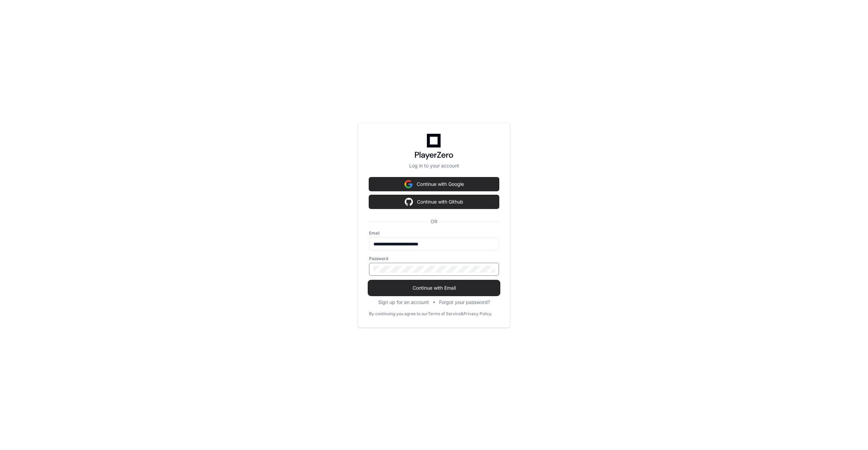 The height and width of the screenshot is (450, 868). What do you see at coordinates (434, 233) in the screenshot?
I see `label: Email` at bounding box center [434, 233].